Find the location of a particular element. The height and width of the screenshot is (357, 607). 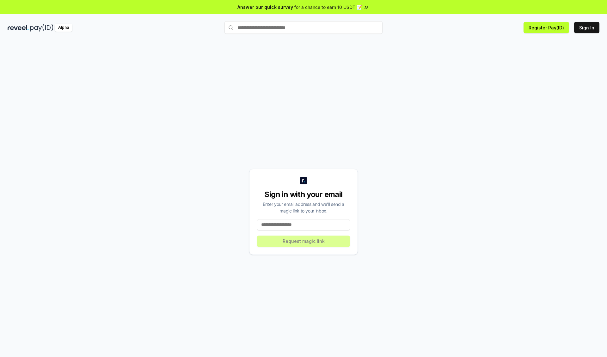

button: Register Pay(ID) is located at coordinates (546, 28).